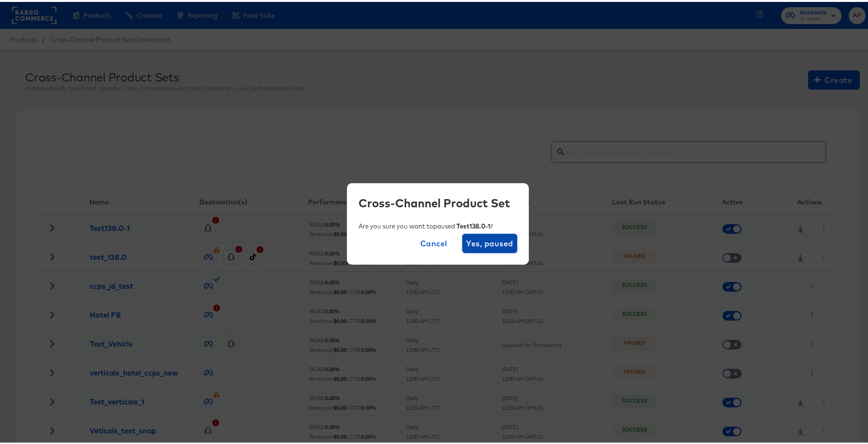 This screenshot has width=868, height=444. What do you see at coordinates (434, 242) in the screenshot?
I see `span: Cancel` at bounding box center [434, 242].